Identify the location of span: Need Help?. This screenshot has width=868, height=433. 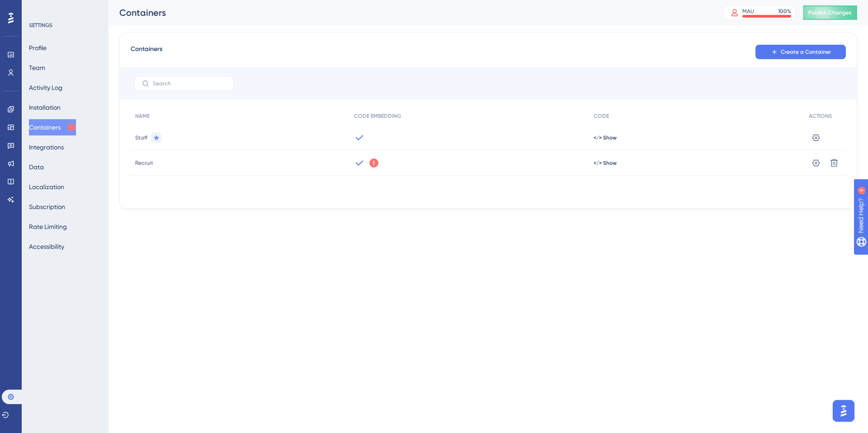
(39, 7).